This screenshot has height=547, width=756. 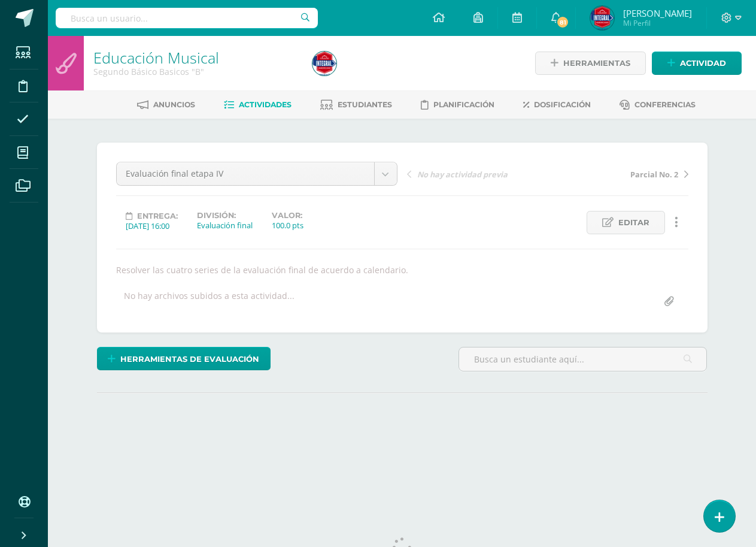 What do you see at coordinates (356, 105) in the screenshot?
I see `a: Estudiantes` at bounding box center [356, 105].